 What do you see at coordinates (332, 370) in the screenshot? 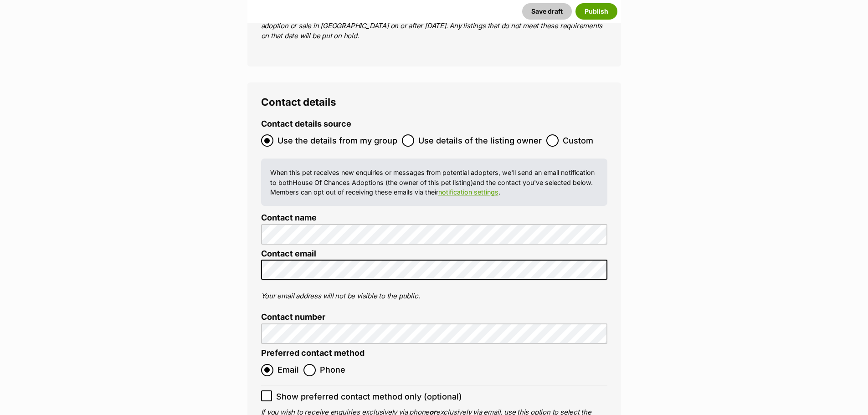
I see `span: Phone` at bounding box center [332, 370].